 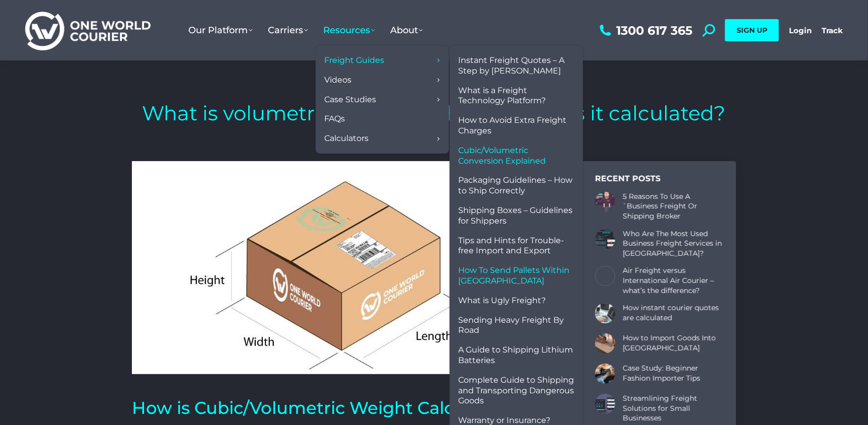 What do you see at coordinates (673, 207) in the screenshot?
I see `a: 5 Reasons To Use A `Business Freight Or Shipping Broker` at bounding box center [673, 207].